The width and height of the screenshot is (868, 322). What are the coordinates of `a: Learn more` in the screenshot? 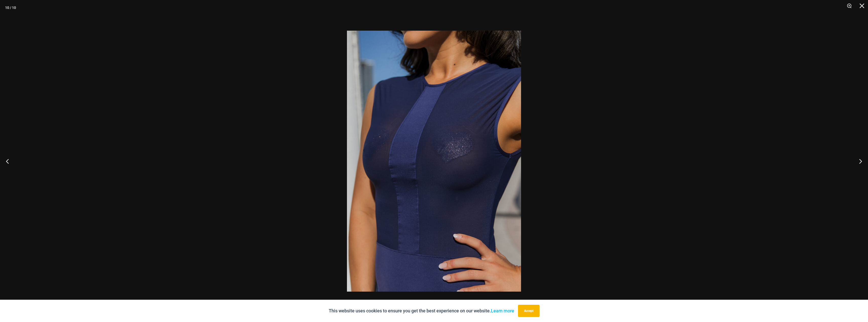 It's located at (502, 311).